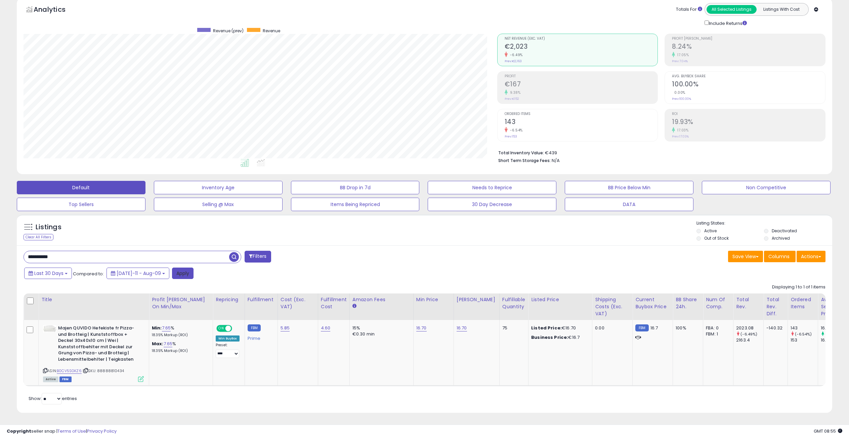 This screenshot has height=438, width=849. I want to click on div: 143, so click(804, 328).